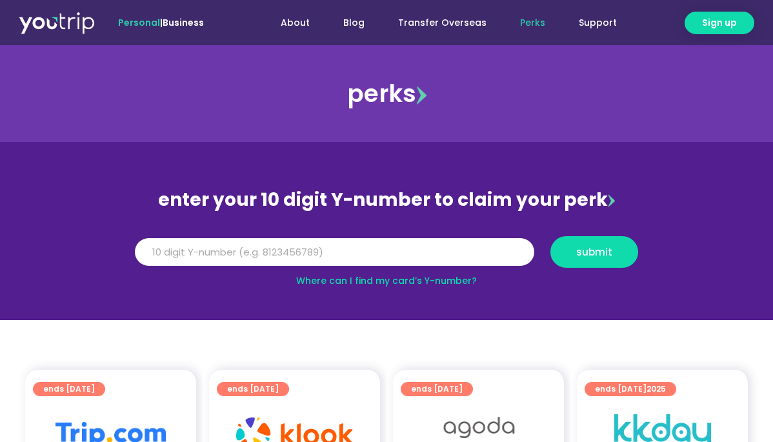  I want to click on span: 2025, so click(656, 389).